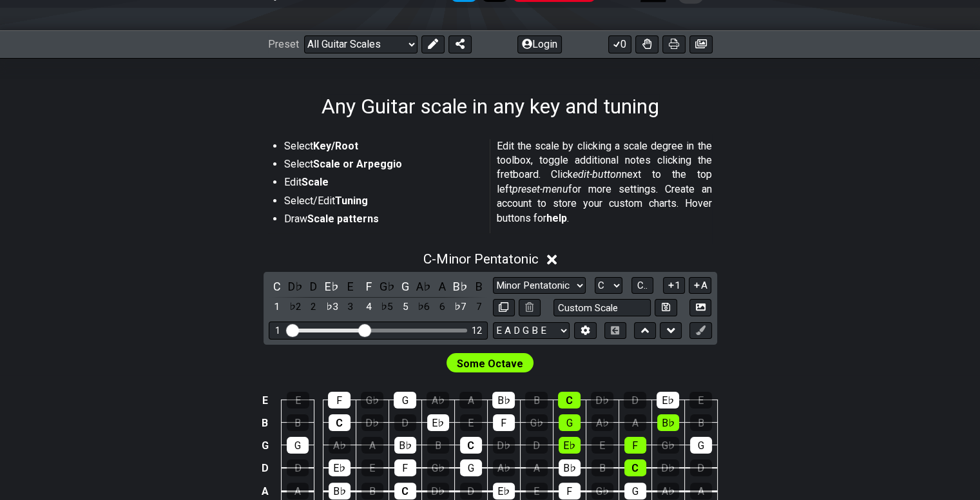 This screenshot has width=980, height=500. What do you see at coordinates (477, 330) in the screenshot?
I see `div: 12` at bounding box center [477, 330].